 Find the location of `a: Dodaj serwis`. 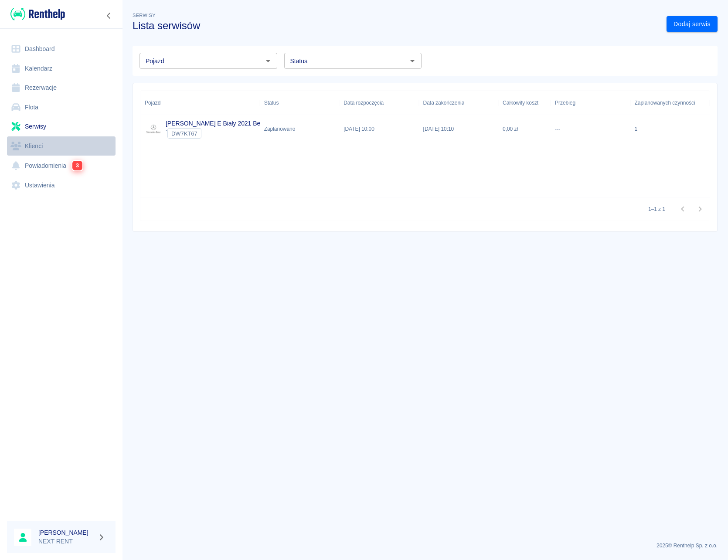

a: Dodaj serwis is located at coordinates (691, 24).